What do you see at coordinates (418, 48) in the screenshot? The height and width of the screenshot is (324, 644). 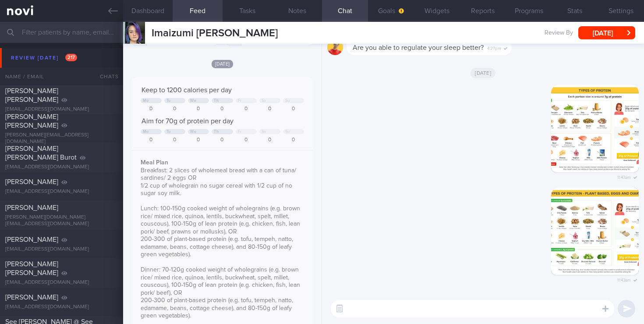 I see `span: Are you able to regulate your sleep better?` at bounding box center [418, 48].